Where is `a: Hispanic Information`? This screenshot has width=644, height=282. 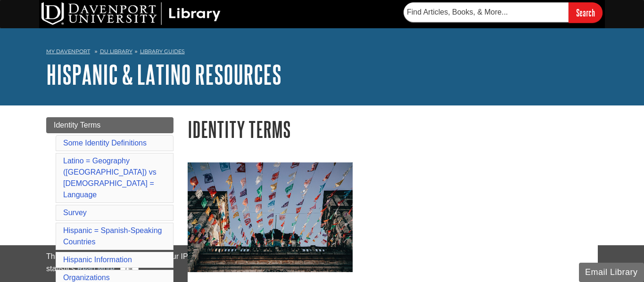 a: Hispanic Information is located at coordinates (98, 260).